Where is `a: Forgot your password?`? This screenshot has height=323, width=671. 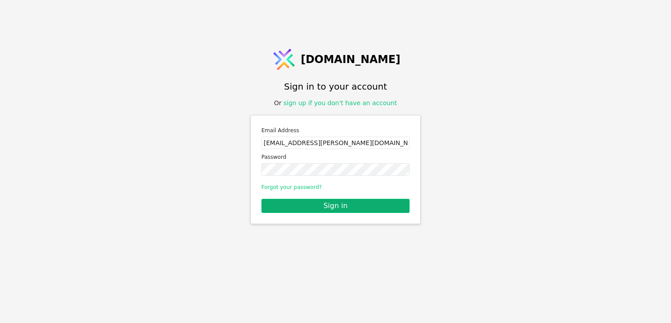
a: Forgot your password? is located at coordinates (292, 187).